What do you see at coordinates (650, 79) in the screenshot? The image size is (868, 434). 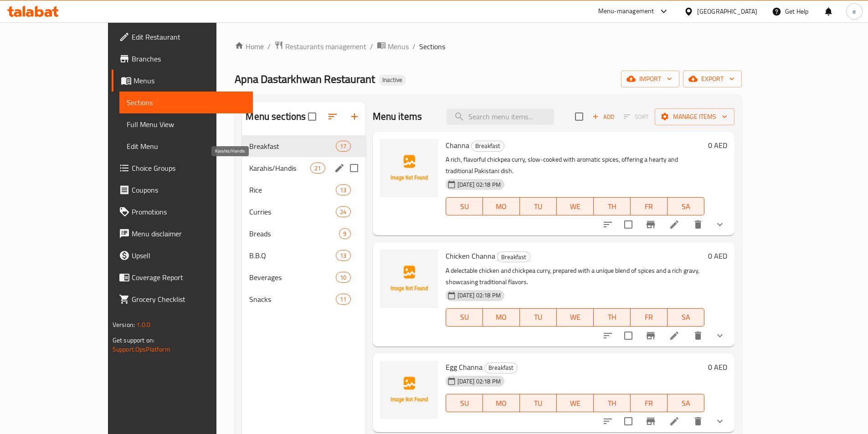 I see `span: import` at bounding box center [650, 79].